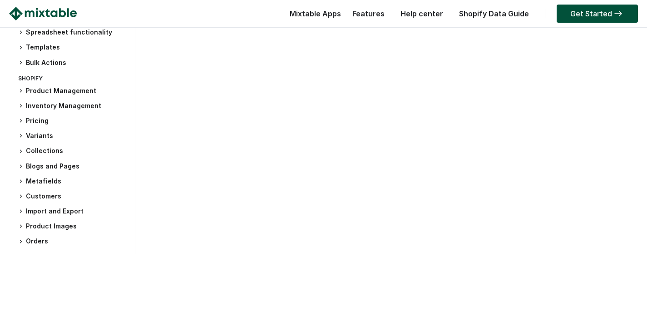  What do you see at coordinates (368, 14) in the screenshot?
I see `a: Features` at bounding box center [368, 14].